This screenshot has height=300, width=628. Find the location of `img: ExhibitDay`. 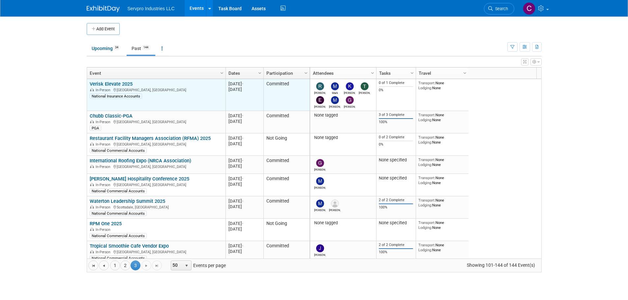

img: ExhibitDay is located at coordinates (103, 9).